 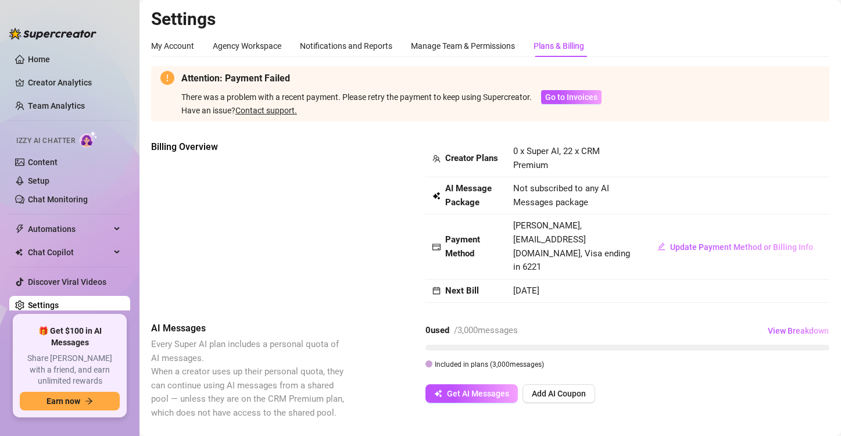 What do you see at coordinates (89, 401) in the screenshot?
I see `span: arrow-right` at bounding box center [89, 401].